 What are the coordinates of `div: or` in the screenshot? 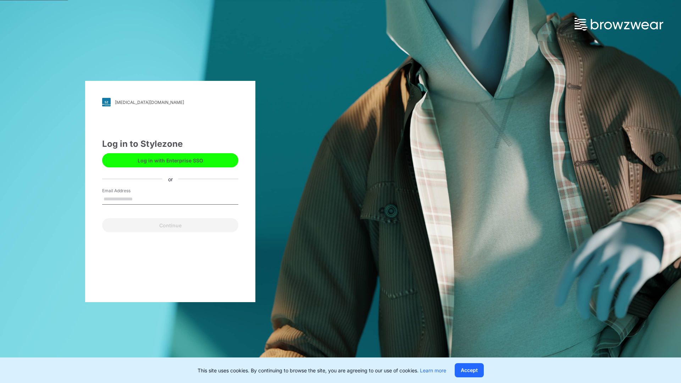 It's located at (170, 179).